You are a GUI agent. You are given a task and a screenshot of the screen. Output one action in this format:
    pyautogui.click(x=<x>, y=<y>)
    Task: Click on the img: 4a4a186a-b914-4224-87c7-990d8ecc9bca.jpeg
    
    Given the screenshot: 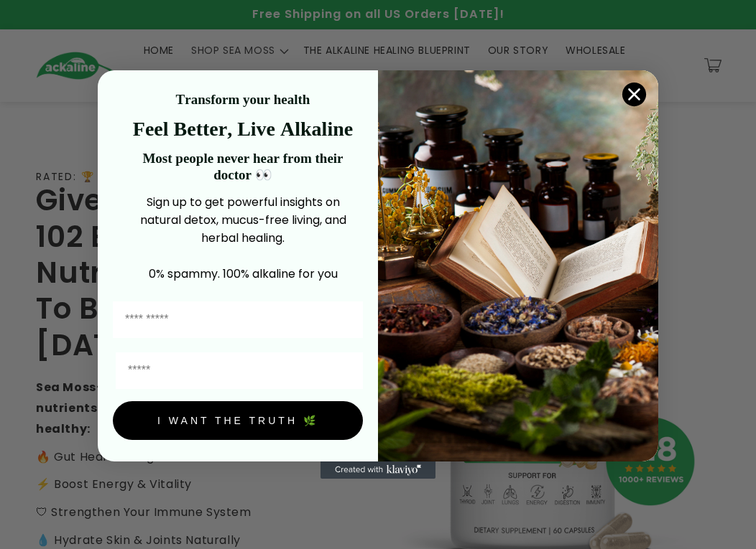 What is the action you would take?
    pyautogui.click(x=518, y=265)
    